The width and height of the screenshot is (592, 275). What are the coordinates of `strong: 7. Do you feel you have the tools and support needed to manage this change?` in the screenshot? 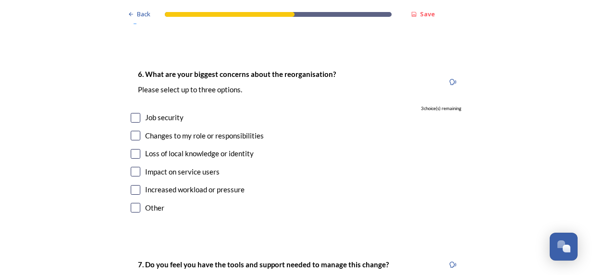 It's located at (263, 264).